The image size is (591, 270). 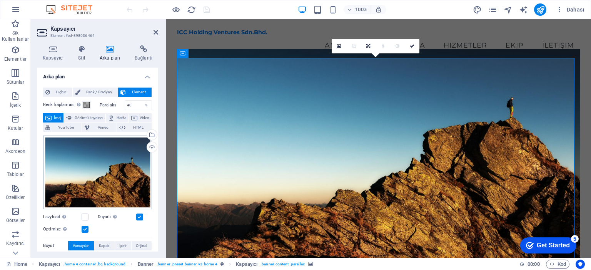 What do you see at coordinates (492, 10) in the screenshot?
I see `button: pages` at bounding box center [492, 10].